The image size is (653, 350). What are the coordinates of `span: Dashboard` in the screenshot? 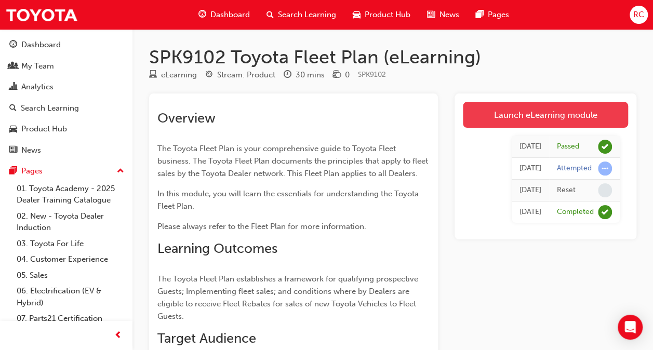 It's located at (230, 15).